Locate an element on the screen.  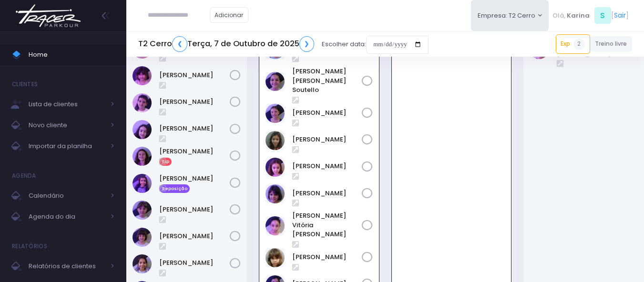
img: Julia de Campos Munhoz is located at coordinates (275, 141).